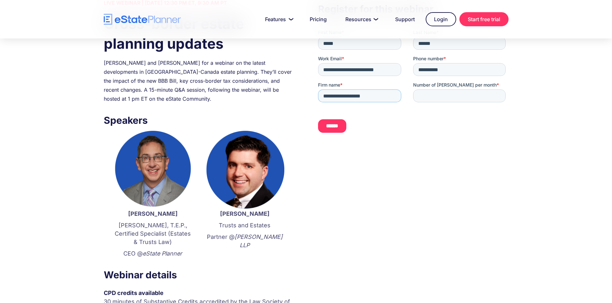 This screenshot has height=303, width=612. Describe the element at coordinates (245, 241) in the screenshot. I see `p: Partner @` at that location.